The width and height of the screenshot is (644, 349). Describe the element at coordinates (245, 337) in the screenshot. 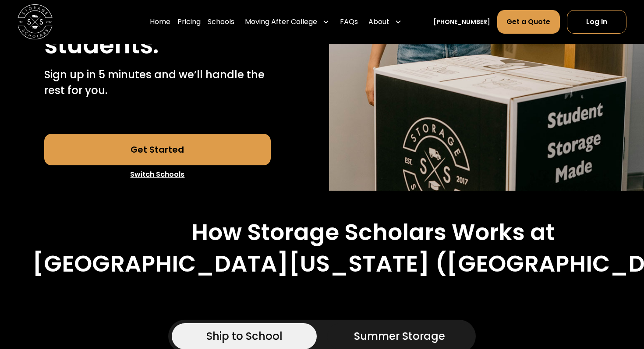

I see `div: Ship to School` at that location.